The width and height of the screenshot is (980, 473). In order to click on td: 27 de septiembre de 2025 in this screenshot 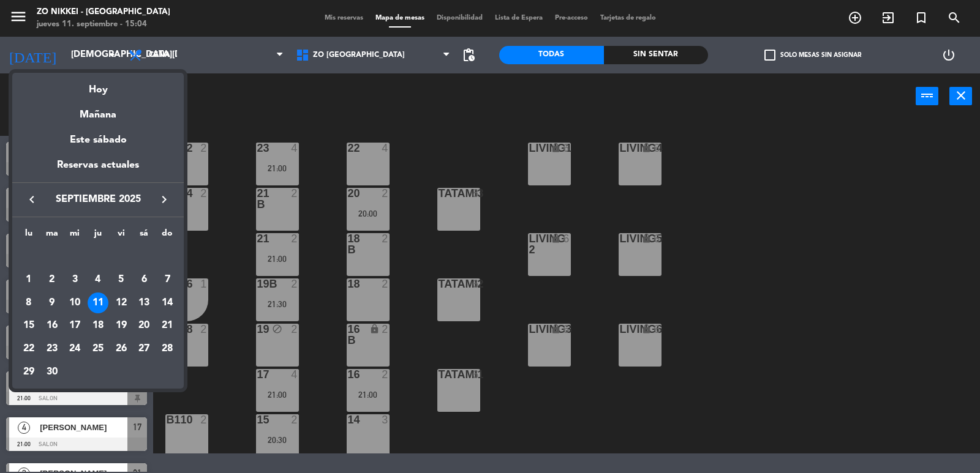, I will do `click(144, 349)`.